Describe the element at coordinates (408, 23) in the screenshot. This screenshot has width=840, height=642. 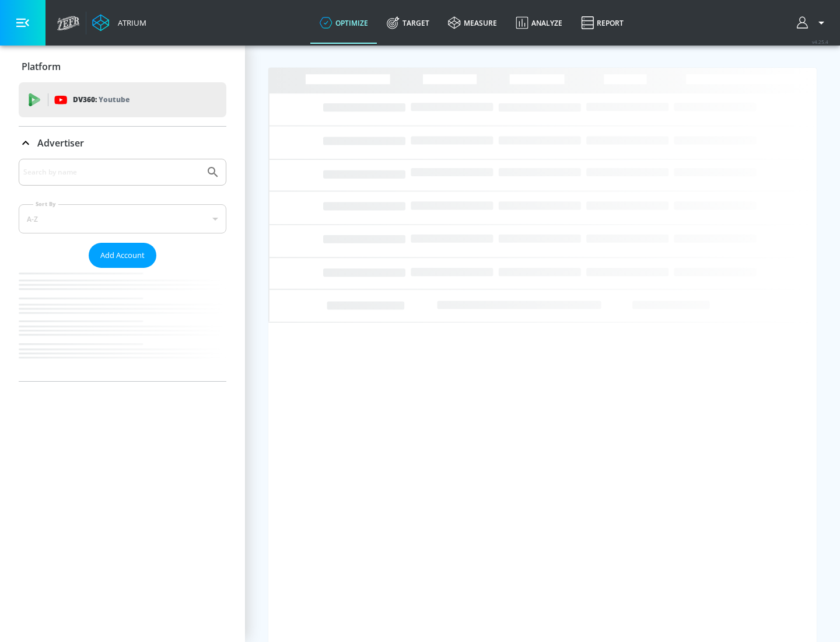
I see `a: Target` at that location.